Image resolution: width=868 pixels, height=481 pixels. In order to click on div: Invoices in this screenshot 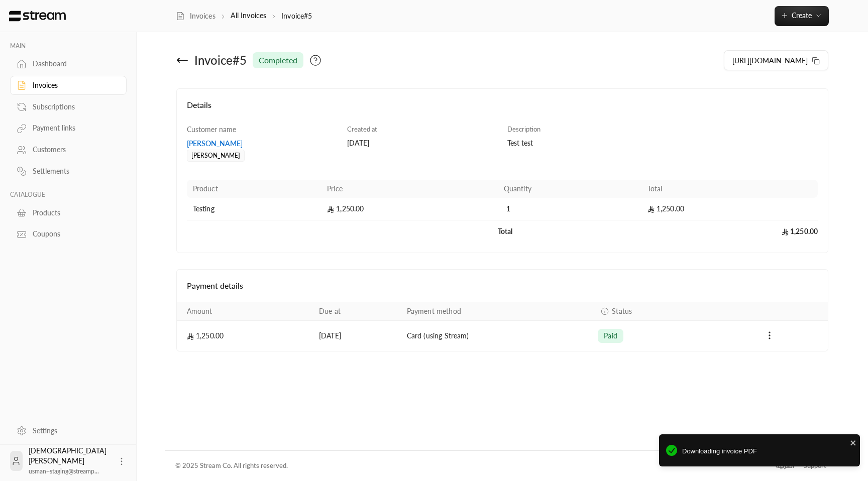, I will do `click(73, 85)`.